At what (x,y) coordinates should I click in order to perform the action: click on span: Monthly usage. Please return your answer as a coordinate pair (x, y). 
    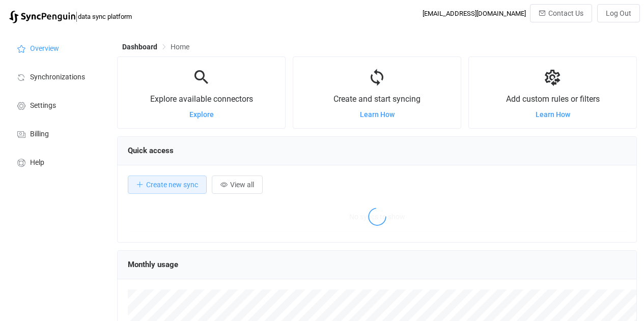
    Looking at the image, I should click on (153, 265).